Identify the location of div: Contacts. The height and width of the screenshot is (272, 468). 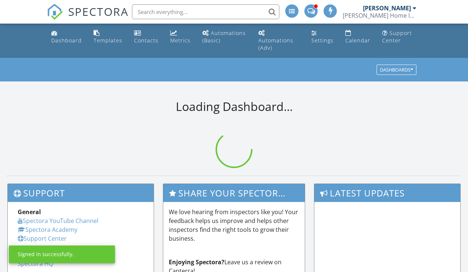
(146, 40).